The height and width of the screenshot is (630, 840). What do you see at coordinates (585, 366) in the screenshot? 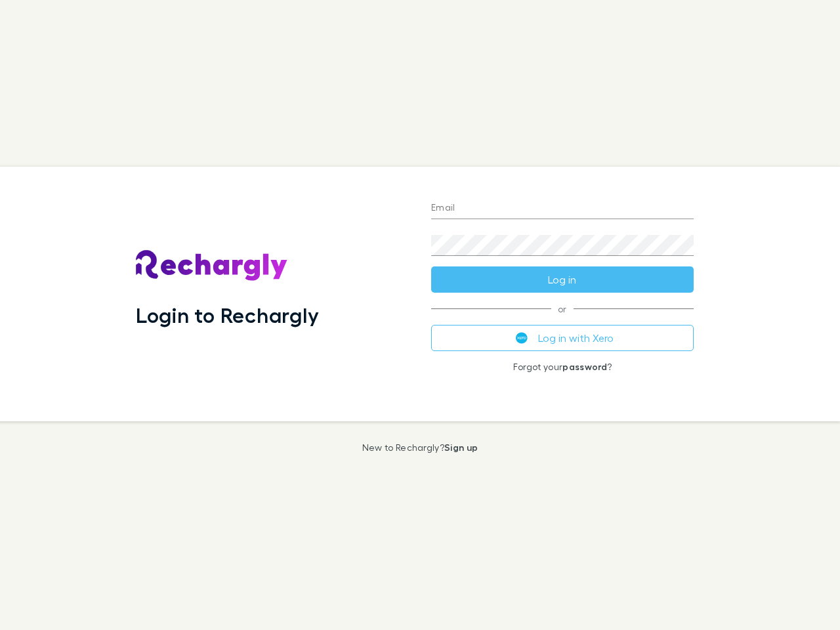
I see `a: password` at bounding box center [585, 366].